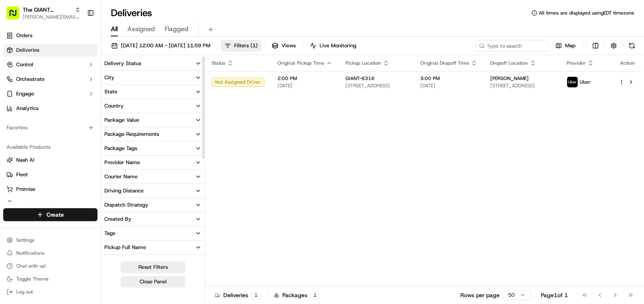 The width and height of the screenshot is (644, 304). Describe the element at coordinates (176, 29) in the screenshot. I see `span: Flagged` at that location.